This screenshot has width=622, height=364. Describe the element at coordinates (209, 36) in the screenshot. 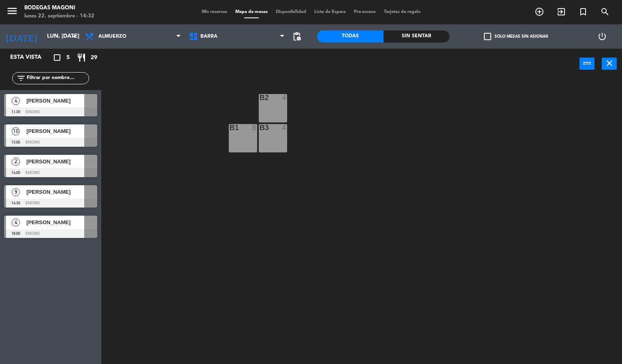

I see `span: Barra` at that location.